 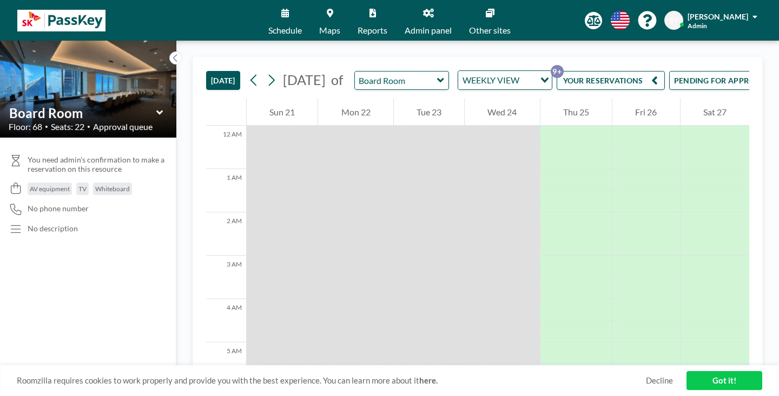 I want to click on a: Decline, so click(x=660, y=380).